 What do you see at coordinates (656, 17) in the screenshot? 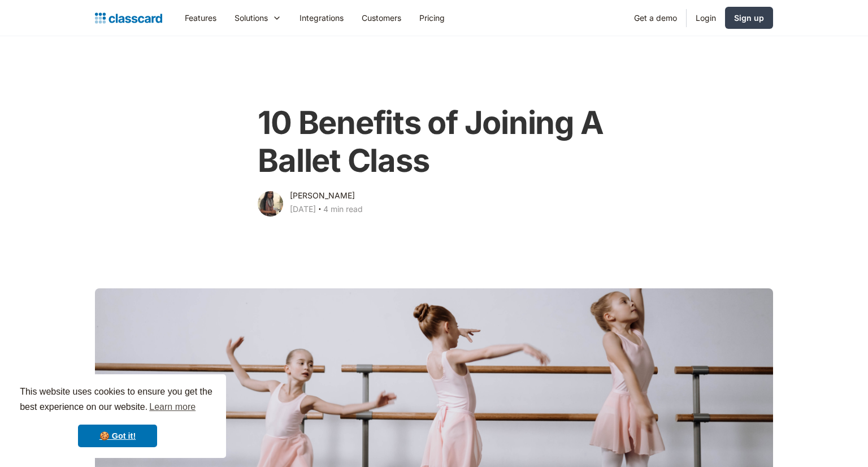
I see `a: Get a demo` at bounding box center [656, 17].